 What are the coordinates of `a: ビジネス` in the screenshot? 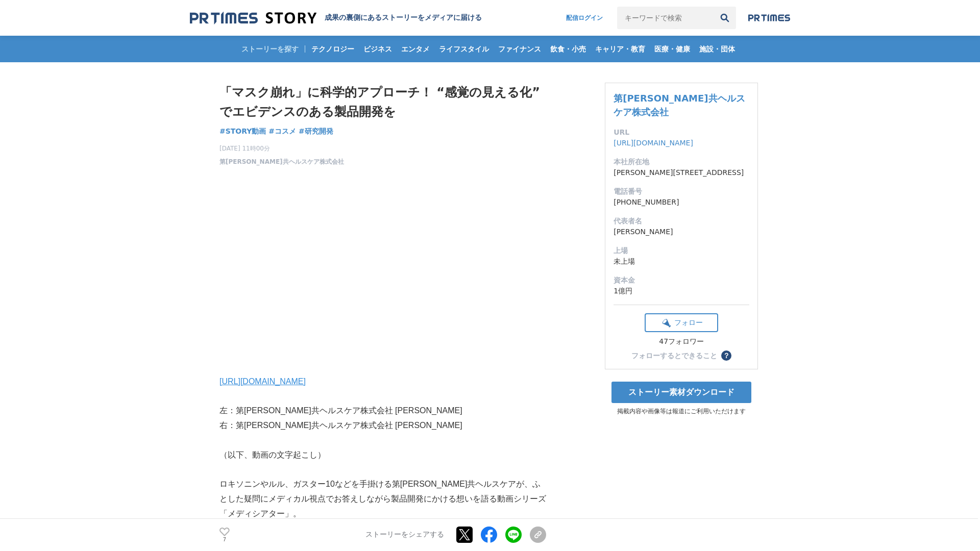 It's located at (378, 49).